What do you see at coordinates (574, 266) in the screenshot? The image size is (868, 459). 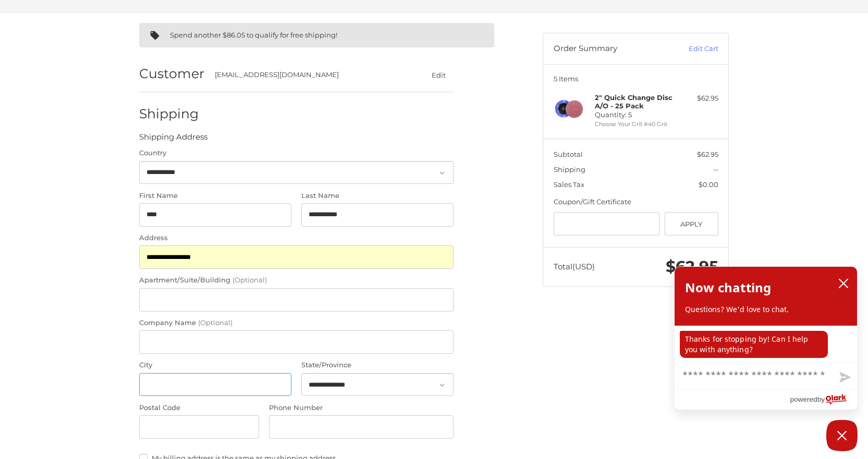 I see `span: Total (USD)` at bounding box center [574, 266].